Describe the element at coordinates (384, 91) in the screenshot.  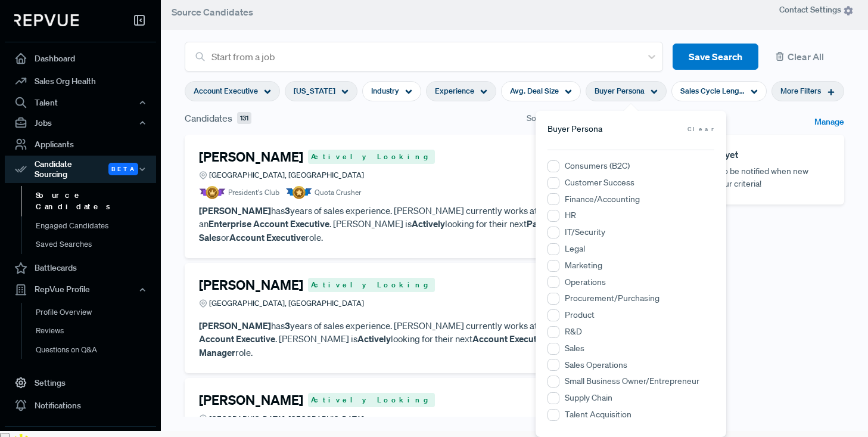
I see `span: Industry` at that location.